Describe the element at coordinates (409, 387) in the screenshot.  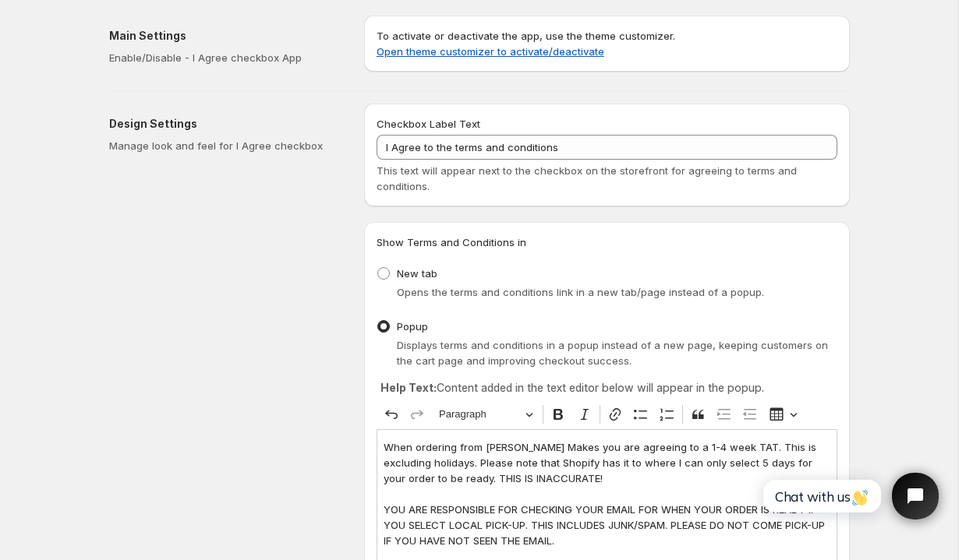
I see `strong: Help Text:` at that location.